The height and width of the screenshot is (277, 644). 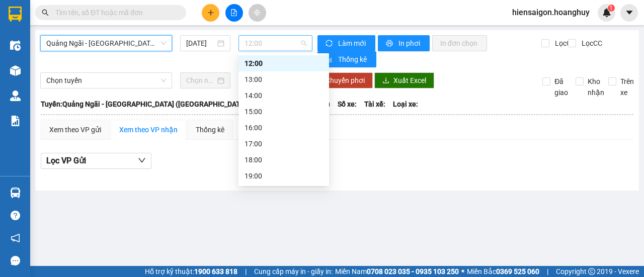 What do you see at coordinates (257, 12) in the screenshot?
I see `button: aim` at bounding box center [257, 12].